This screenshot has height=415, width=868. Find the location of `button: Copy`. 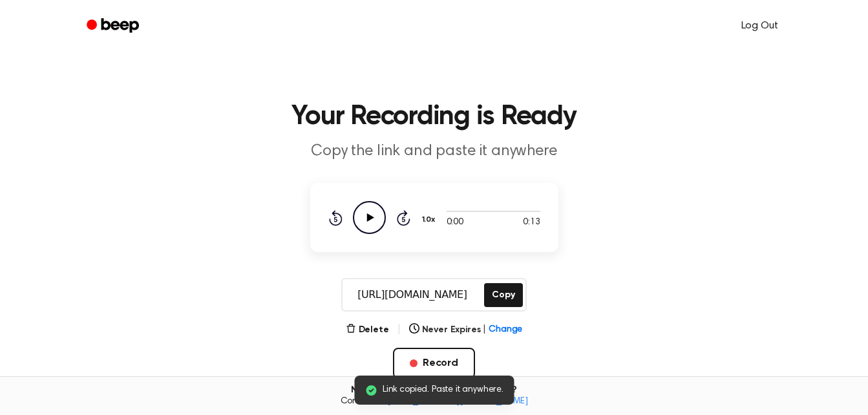

button: Copy is located at coordinates (503, 294).